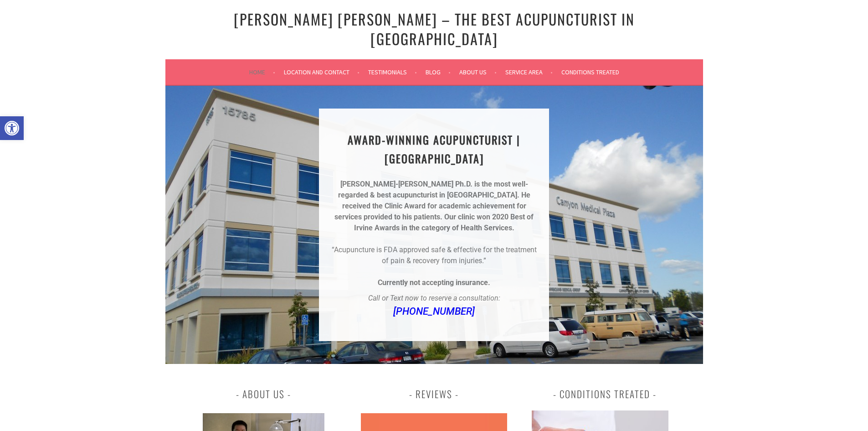  What do you see at coordinates (434, 255) in the screenshot?
I see `p: “Acupuncture is FDA approved safe & effective for the treatment of pain & recovery from injuries.”` at bounding box center [434, 255].